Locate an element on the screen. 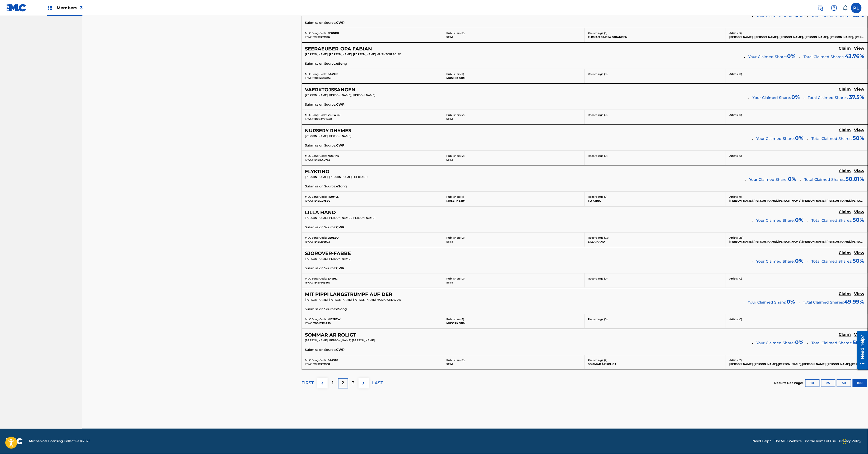 The width and height of the screenshot is (868, 454). span: T8017682859 is located at coordinates (322, 78).